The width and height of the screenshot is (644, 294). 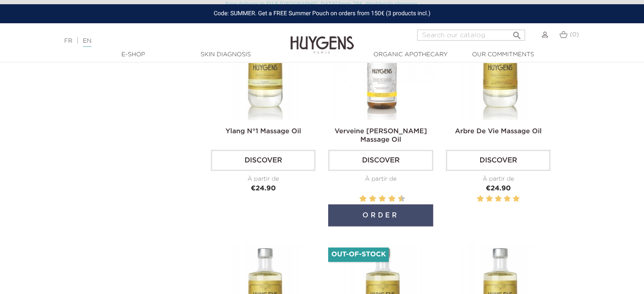 What do you see at coordinates (88, 42) in the screenshot?
I see `a: EN` at bounding box center [88, 42].